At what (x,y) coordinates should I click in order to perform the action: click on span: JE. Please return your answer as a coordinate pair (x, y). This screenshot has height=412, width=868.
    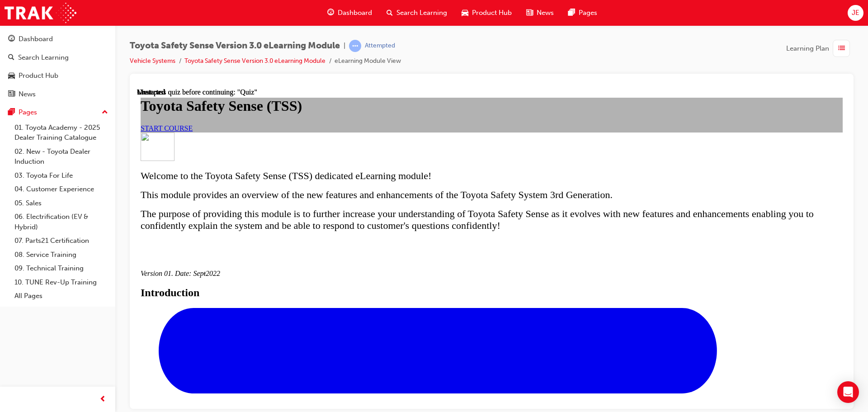
    Looking at the image, I should click on (855, 13).